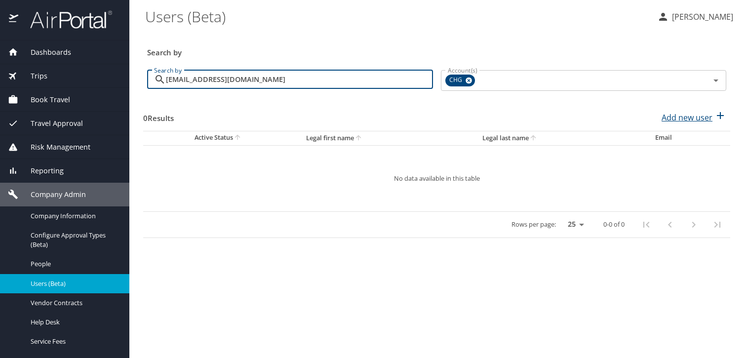  What do you see at coordinates (33, 76) in the screenshot?
I see `span: Trips` at bounding box center [33, 76].